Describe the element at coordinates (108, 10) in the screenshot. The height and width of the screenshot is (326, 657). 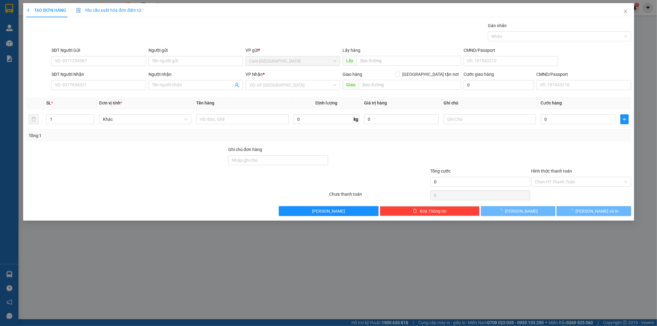
I see `span: Yêu cầu xuất hóa đơn điện tử` at that location.